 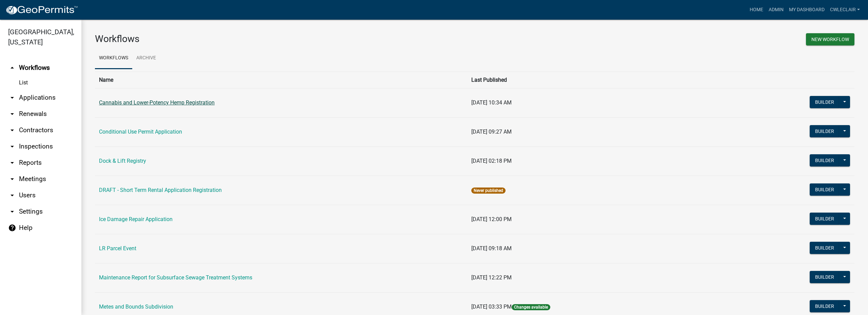 What do you see at coordinates (776, 10) in the screenshot?
I see `a: Admin` at bounding box center [776, 10].